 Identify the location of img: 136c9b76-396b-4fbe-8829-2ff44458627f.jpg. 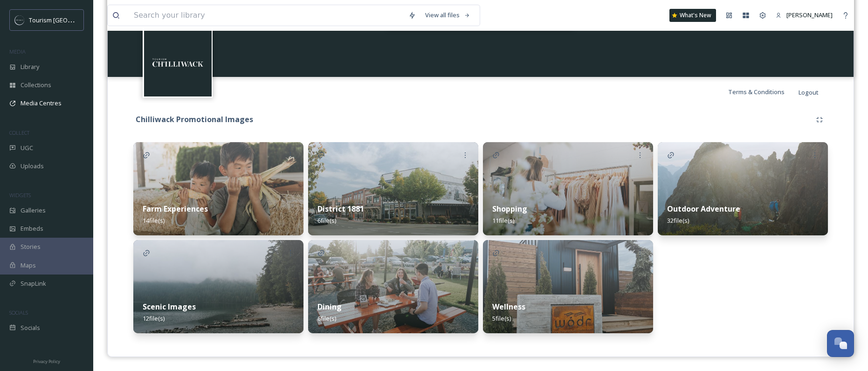
(742, 189).